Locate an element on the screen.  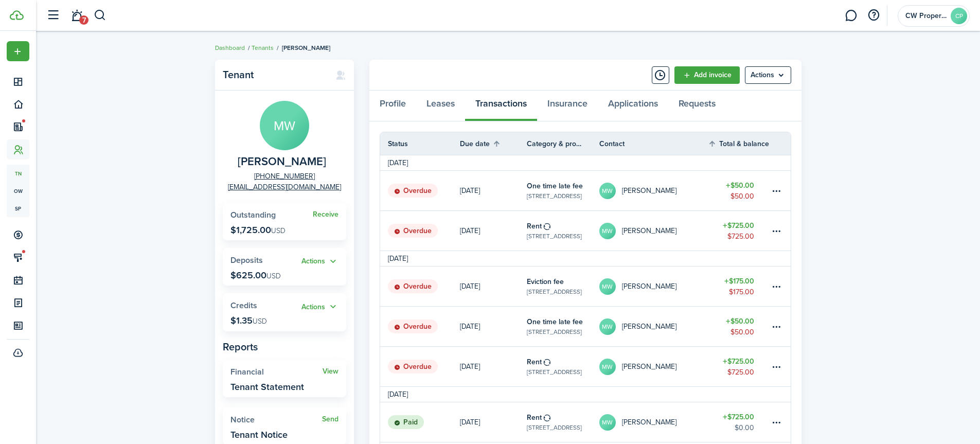
button: Search is located at coordinates (100, 15).